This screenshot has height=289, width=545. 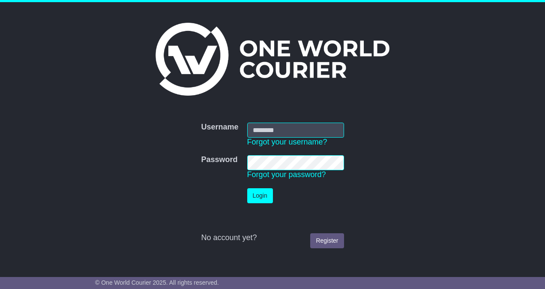 I want to click on a: Forgot your password?, so click(x=287, y=175).